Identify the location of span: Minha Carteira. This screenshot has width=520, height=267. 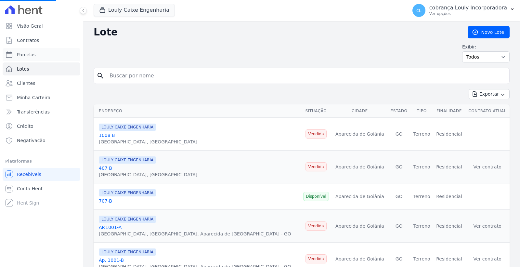
(33, 98).